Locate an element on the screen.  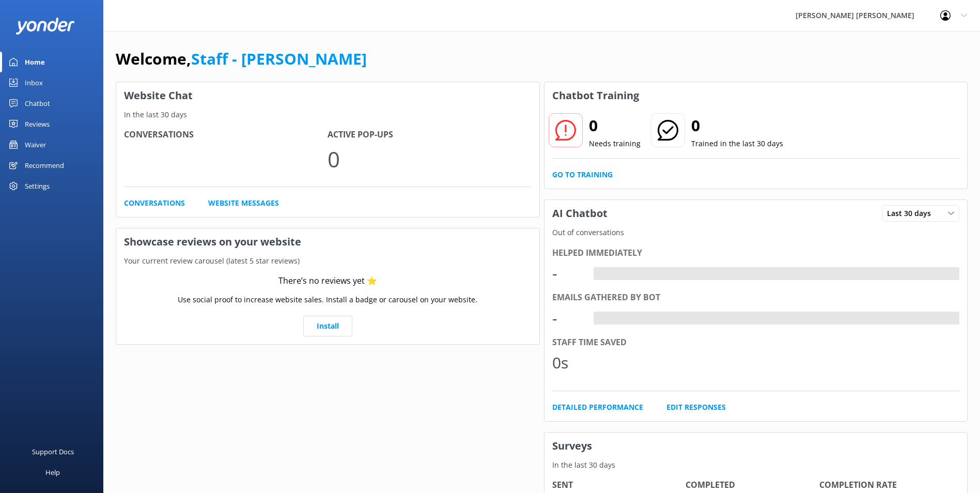
p: Use social proof to increase website sales. Install a badge or carousel on your website. is located at coordinates (328, 300).